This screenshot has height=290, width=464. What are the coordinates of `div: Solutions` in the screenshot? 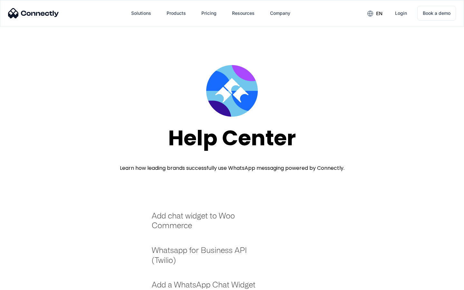 It's located at (141, 13).